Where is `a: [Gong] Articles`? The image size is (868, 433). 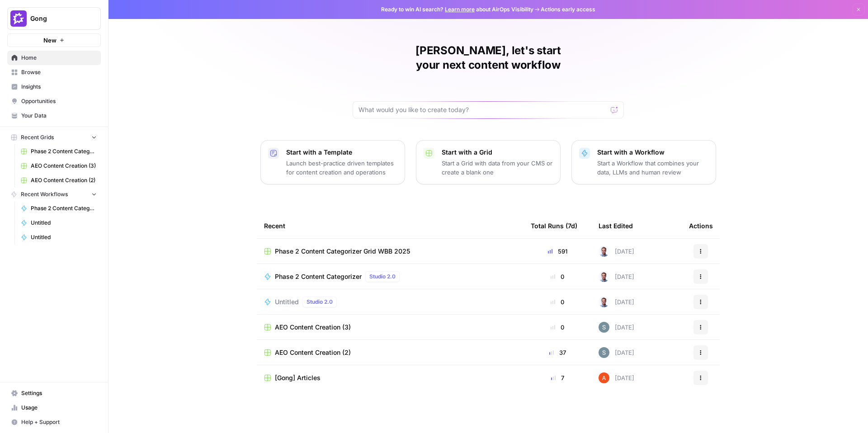 a: [Gong] Articles is located at coordinates (391, 378).